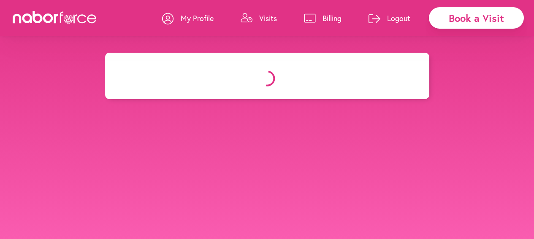  I want to click on div: Book a Visit, so click(476, 18).